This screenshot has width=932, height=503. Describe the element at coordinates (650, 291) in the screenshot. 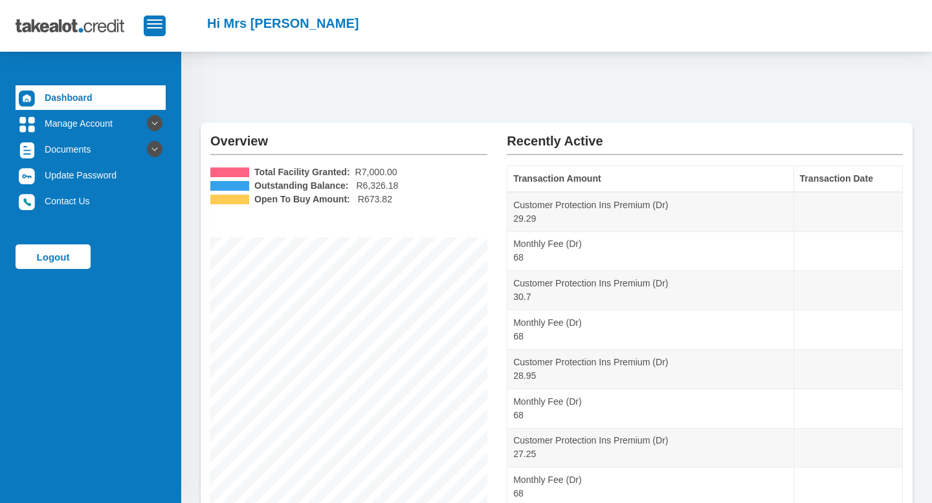

I see `td: Customer Protection Ins Premium (Dr) 30.7` at that location.